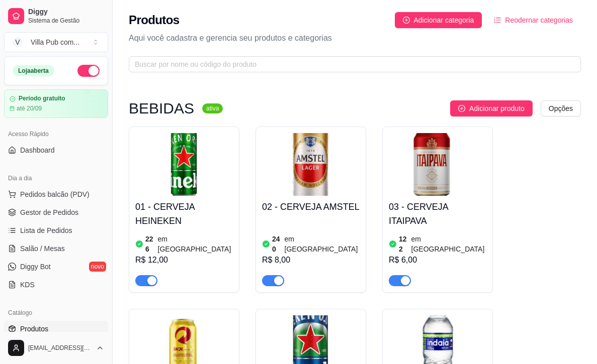 Image resolution: width=597 pixels, height=364 pixels. What do you see at coordinates (18, 42) in the screenshot?
I see `span: V` at bounding box center [18, 42].